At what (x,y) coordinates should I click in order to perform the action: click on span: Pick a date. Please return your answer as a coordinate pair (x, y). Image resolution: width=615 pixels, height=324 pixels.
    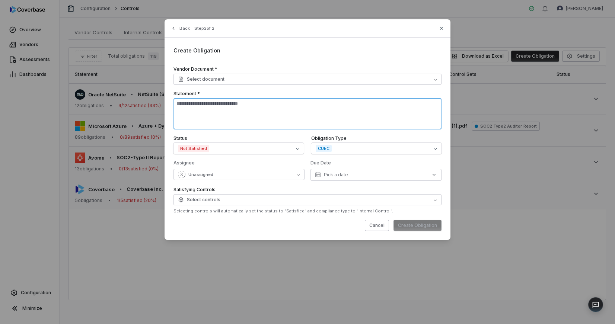
    Looking at the image, I should click on (336, 175).